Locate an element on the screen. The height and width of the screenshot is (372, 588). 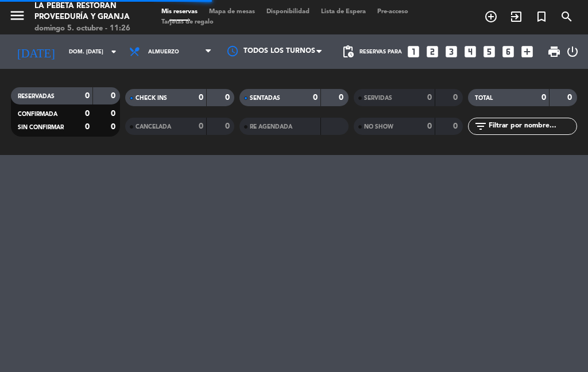
span: RESERVAR MESA is located at coordinates (491, 16).